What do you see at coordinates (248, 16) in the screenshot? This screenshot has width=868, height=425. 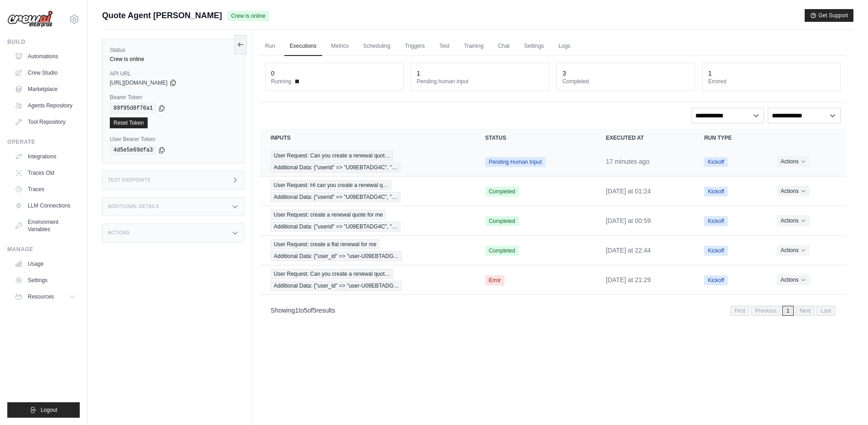 I see `span: Crew is online` at bounding box center [248, 16].